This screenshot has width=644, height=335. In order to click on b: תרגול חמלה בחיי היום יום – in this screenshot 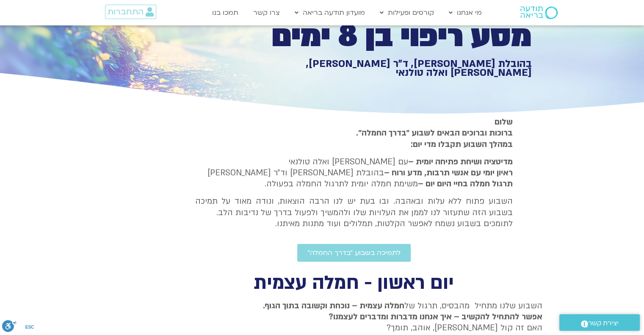, I will do `click(465, 184)`.